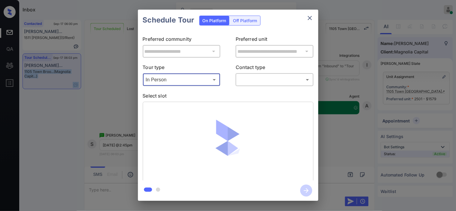  What do you see at coordinates (169, 20) in the screenshot?
I see `h2: Schedule Tour` at bounding box center [169, 20].